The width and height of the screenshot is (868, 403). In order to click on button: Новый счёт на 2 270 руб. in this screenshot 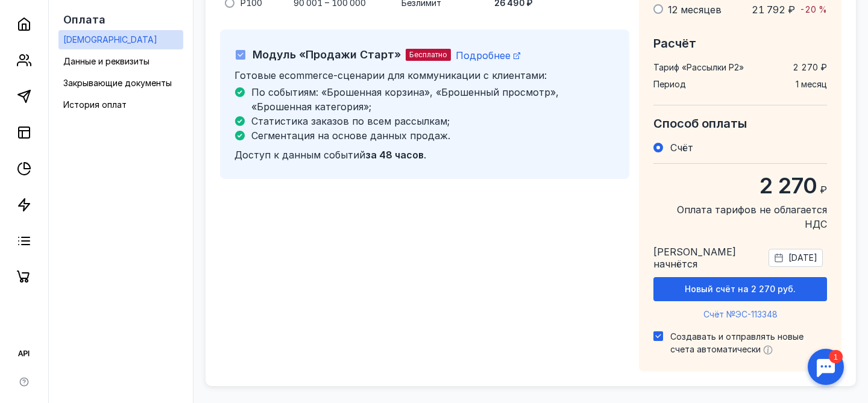, I will do `click(740, 289)`.